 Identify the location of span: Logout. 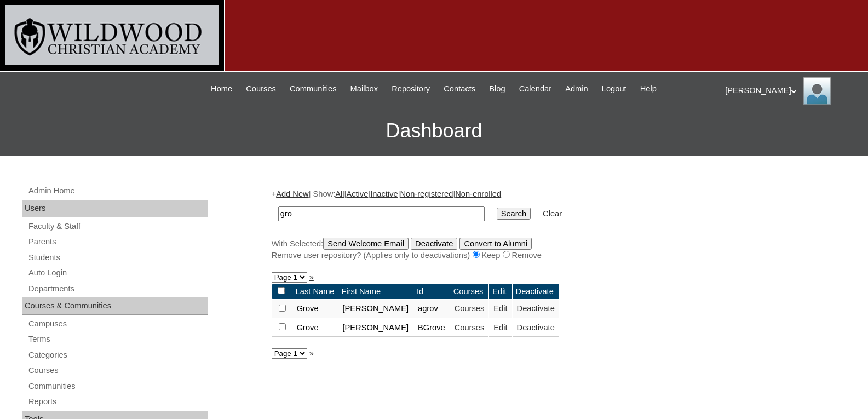
(614, 89).